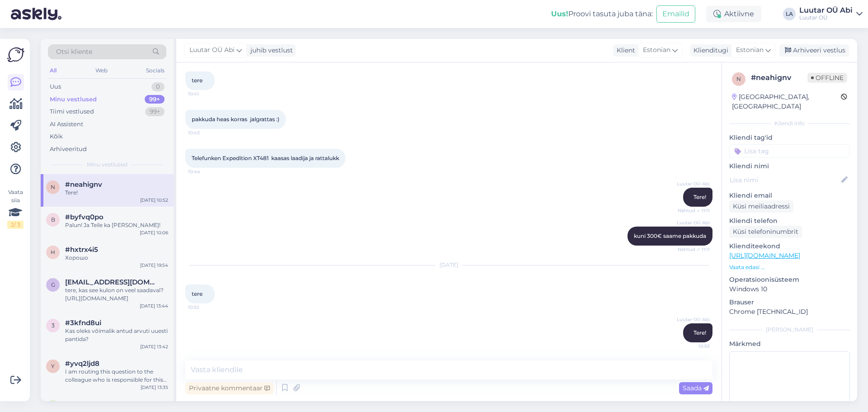 Image resolution: width=868 pixels, height=412 pixels. I want to click on span: g, so click(52, 284).